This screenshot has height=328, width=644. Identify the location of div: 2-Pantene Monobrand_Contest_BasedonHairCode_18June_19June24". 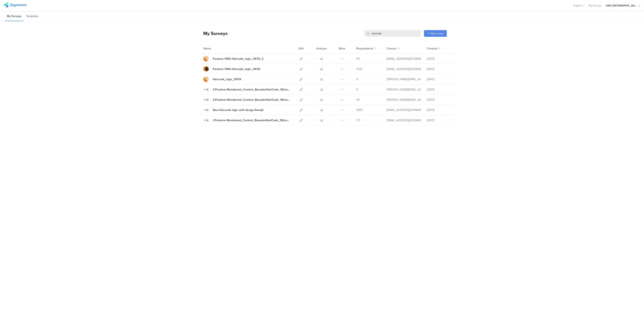
(252, 99).